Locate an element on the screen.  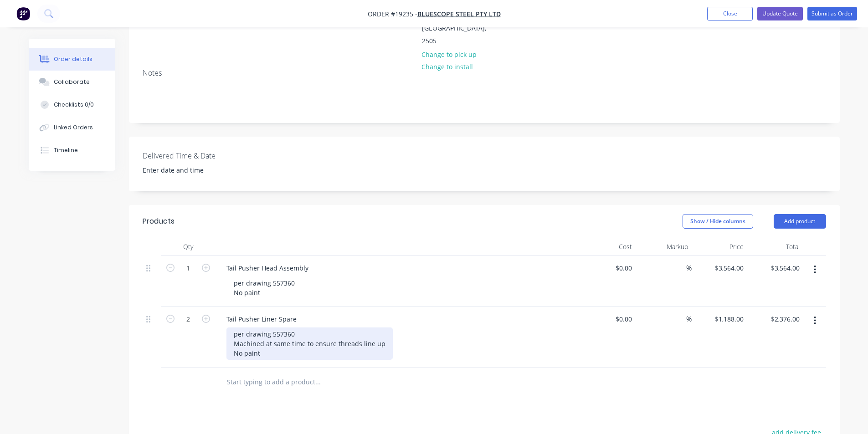
div: Checklists 0/0 is located at coordinates (74, 105).